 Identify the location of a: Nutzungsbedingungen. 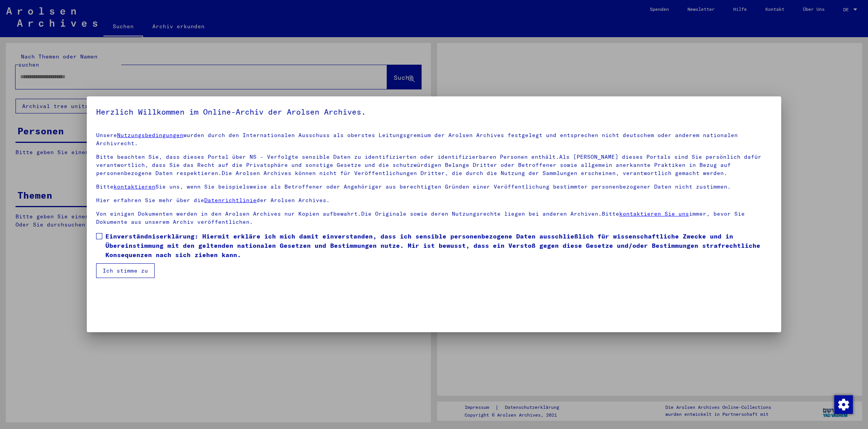
(150, 135).